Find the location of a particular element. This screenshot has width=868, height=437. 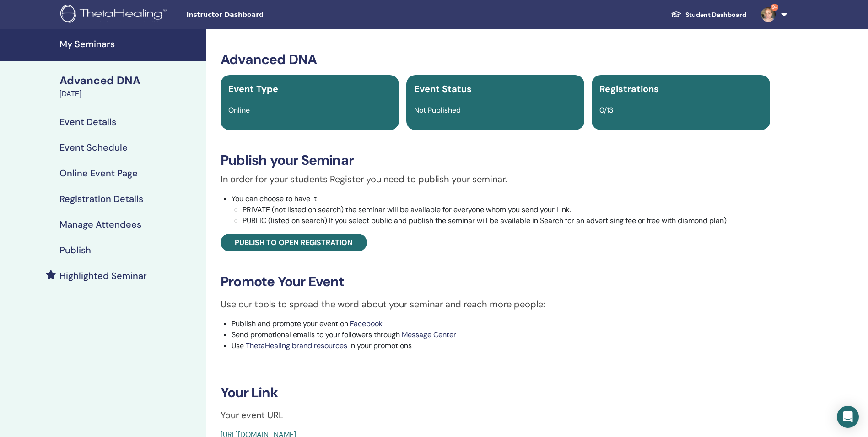

h3: Your Link is located at coordinates (495, 392).